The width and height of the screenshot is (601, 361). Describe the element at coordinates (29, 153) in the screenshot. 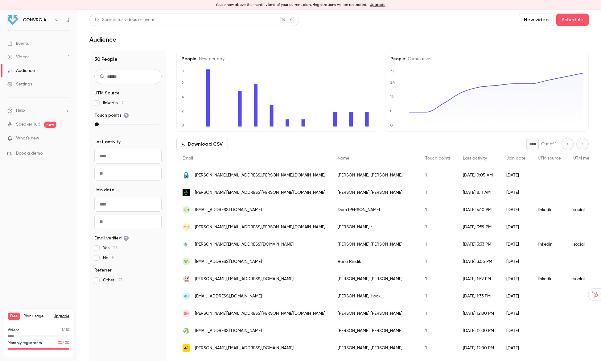

I see `span: Book a demo` at that location.